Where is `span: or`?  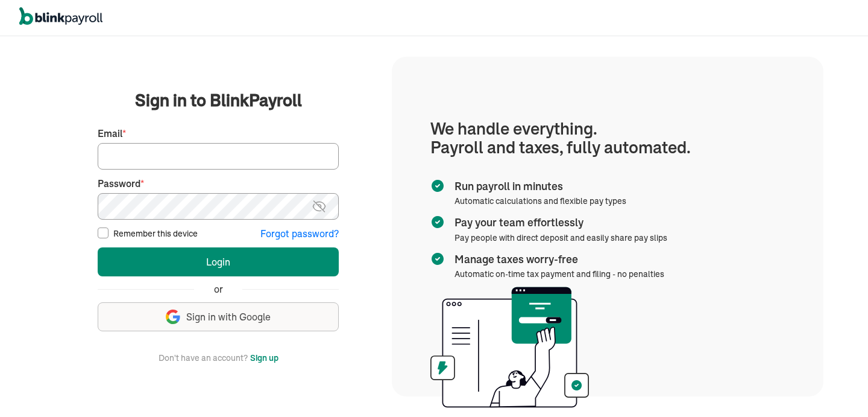 span: or is located at coordinates (218, 289).